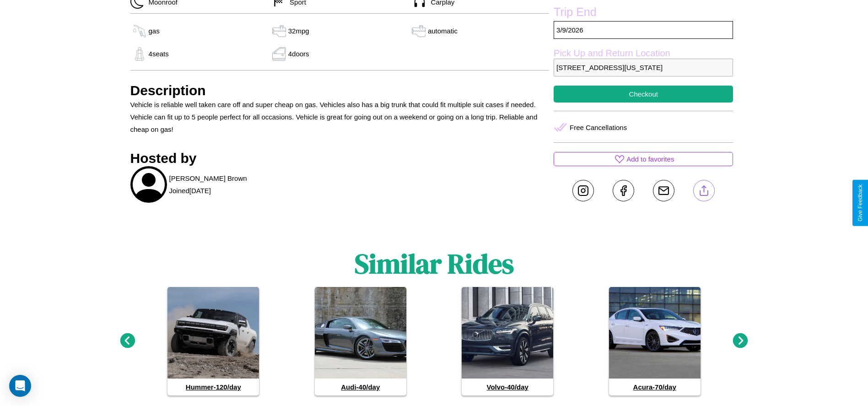 The height and width of the screenshot is (406, 868). What do you see at coordinates (861, 203) in the screenshot?
I see `div: Give Feedback` at bounding box center [861, 203].